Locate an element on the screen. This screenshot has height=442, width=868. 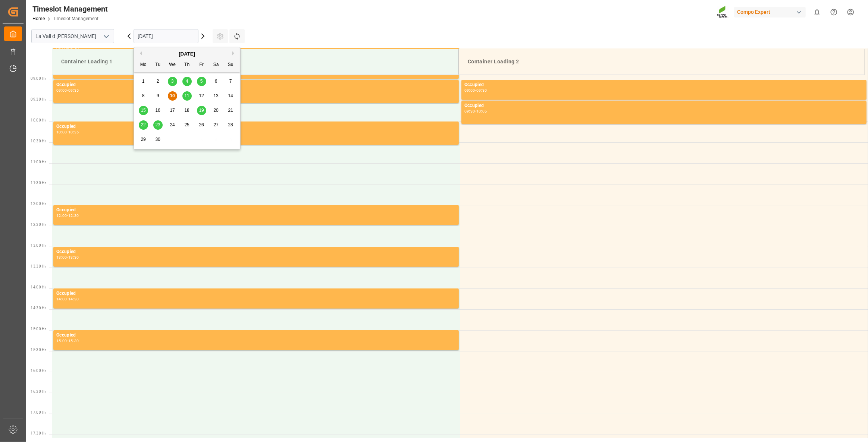
button: Previous Month is located at coordinates (140, 53).